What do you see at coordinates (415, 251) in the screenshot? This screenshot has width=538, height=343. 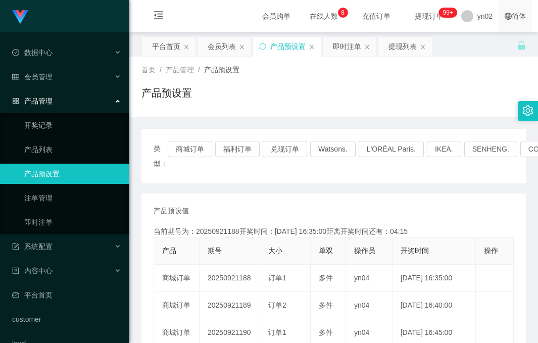 I see `span: 开奖时间` at bounding box center [415, 251].